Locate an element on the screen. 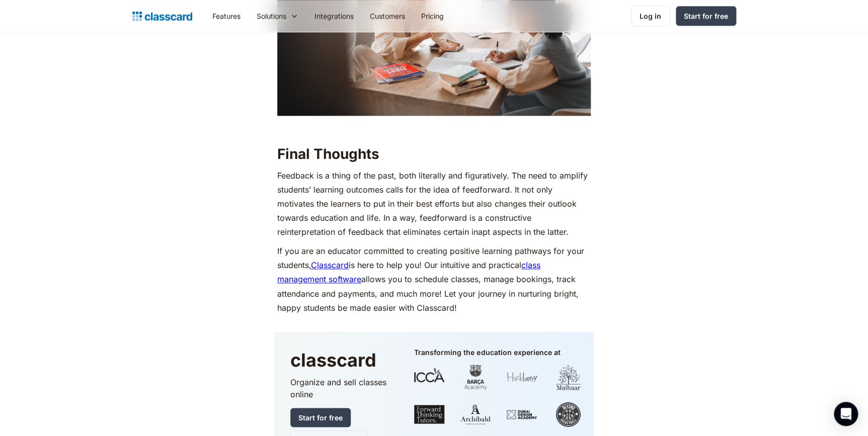 The width and height of the screenshot is (868, 436). a: Pricing is located at coordinates (432, 16).